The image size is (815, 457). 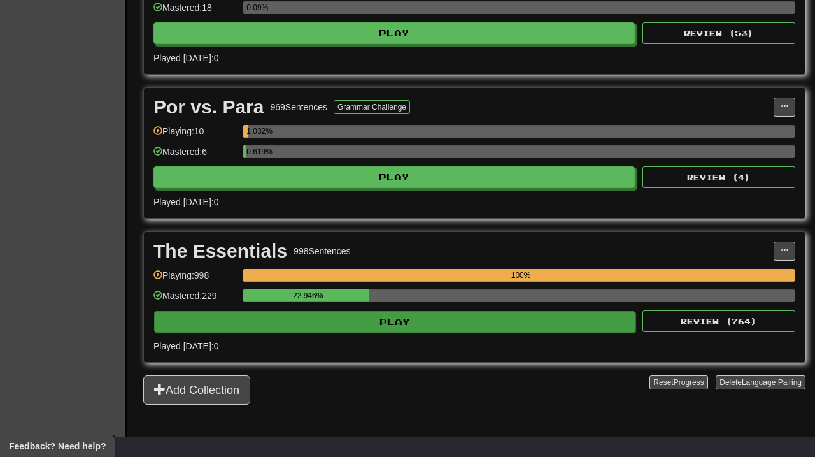 What do you see at coordinates (521, 275) in the screenshot?
I see `div: 100%` at bounding box center [521, 275].